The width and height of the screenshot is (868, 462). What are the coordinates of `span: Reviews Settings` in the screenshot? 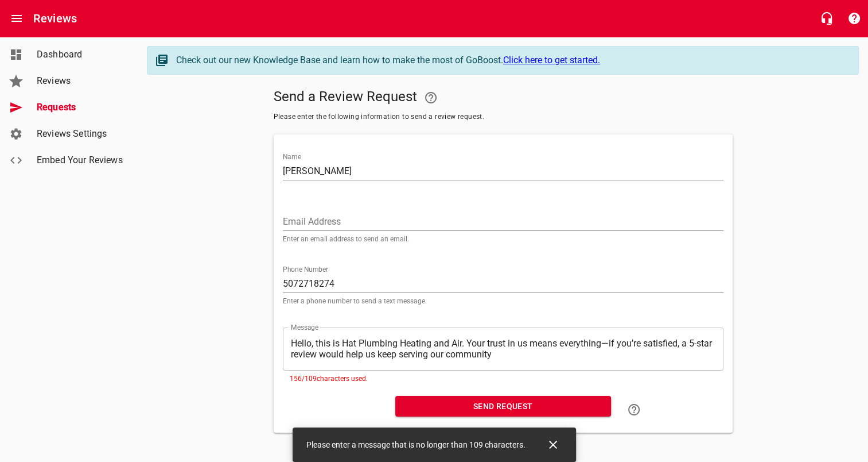 It's located at (80, 134).